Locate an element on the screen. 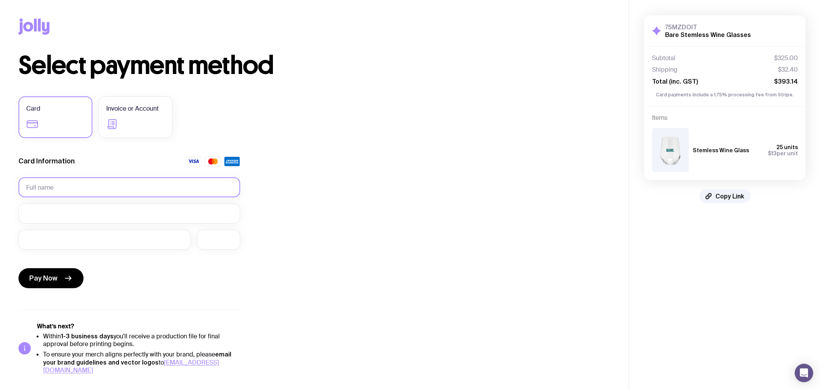 Image resolution: width=821 pixels, height=390 pixels. h1: Select payment method is located at coordinates (314, 65).